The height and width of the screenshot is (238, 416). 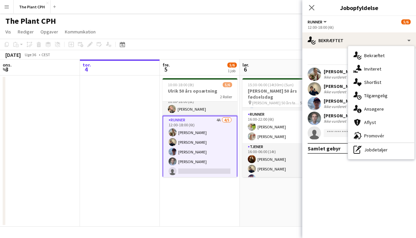 I want to click on div: 12:00-18:00 (6t), so click(x=359, y=27).